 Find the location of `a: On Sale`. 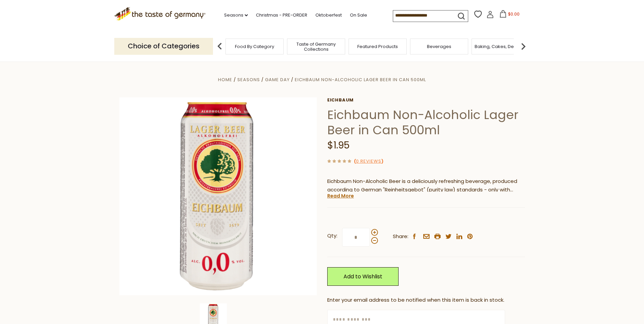

a: On Sale is located at coordinates (358, 15).